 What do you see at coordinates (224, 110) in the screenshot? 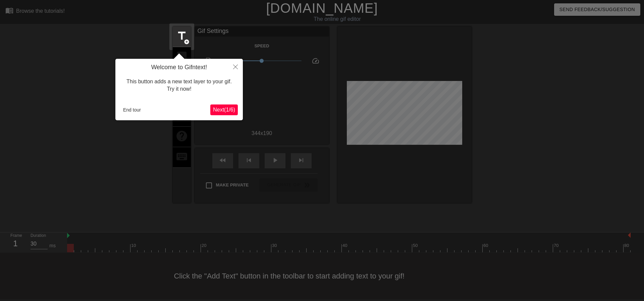
I see `button: Next` at bounding box center [224, 110].